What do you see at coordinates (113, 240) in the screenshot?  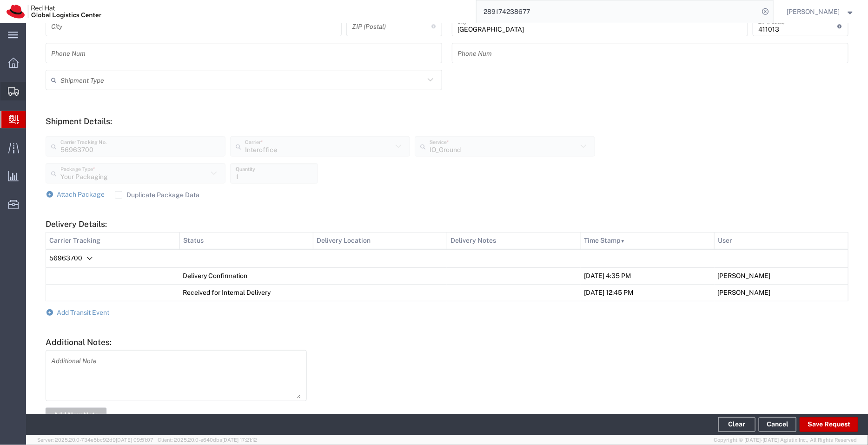 I see `th: Carrier Tracking` at bounding box center [113, 240].